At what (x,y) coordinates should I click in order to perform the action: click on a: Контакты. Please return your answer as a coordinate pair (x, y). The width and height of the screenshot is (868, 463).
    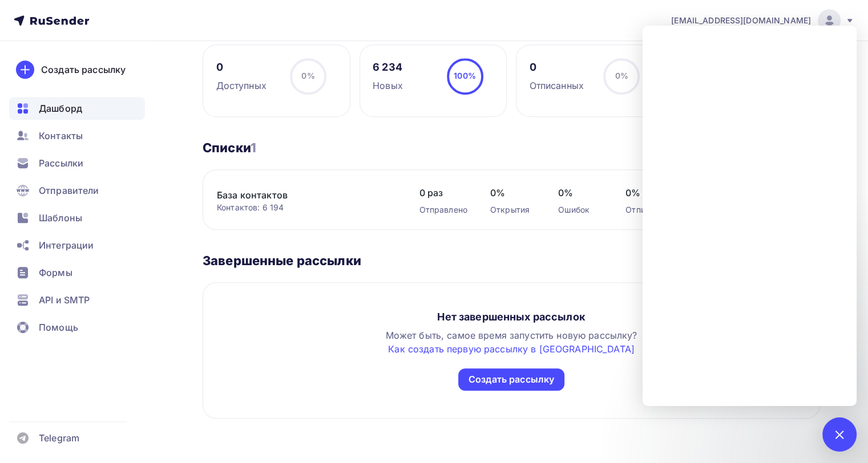
    Looking at the image, I should click on (77, 136).